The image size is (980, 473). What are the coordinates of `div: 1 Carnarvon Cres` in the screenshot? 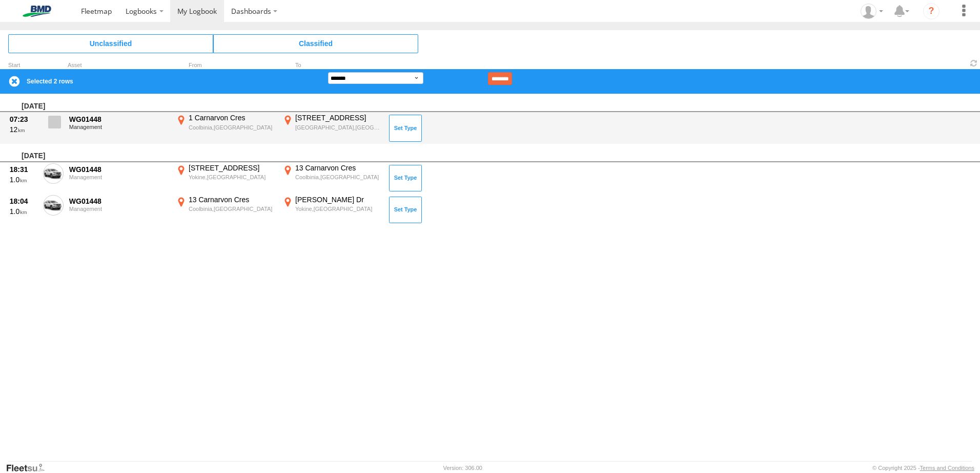 It's located at (231, 118).